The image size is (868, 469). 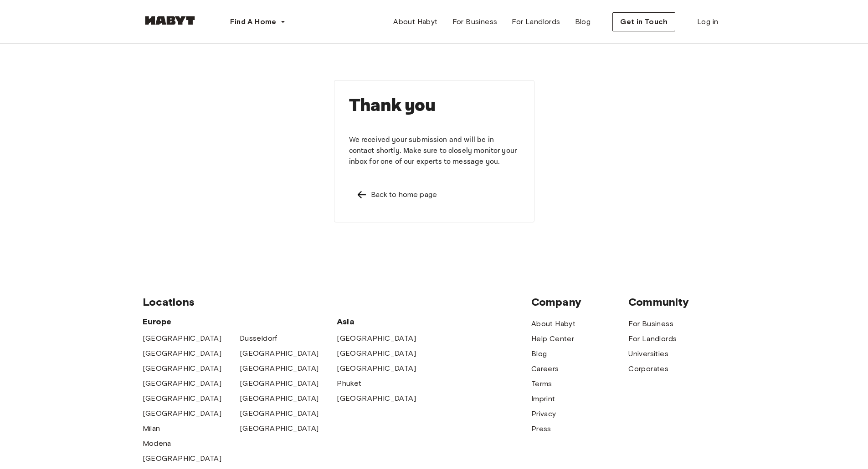 What do you see at coordinates (258, 22) in the screenshot?
I see `button: Find A Home` at bounding box center [258, 22].